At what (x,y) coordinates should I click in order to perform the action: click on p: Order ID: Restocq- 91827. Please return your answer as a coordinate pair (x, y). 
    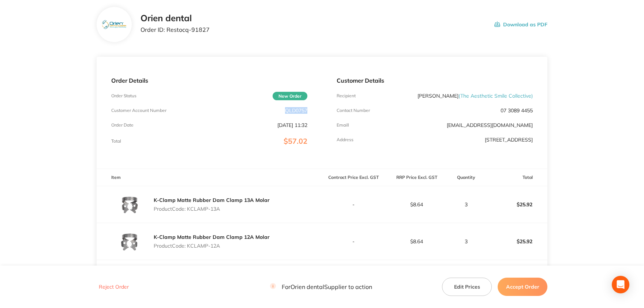
    Looking at the image, I should click on (175, 30).